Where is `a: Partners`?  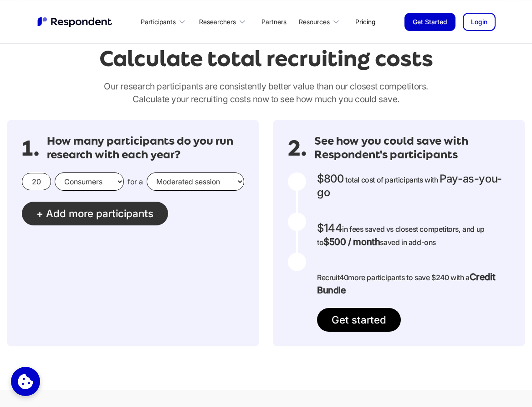
a: Partners is located at coordinates (274, 22).